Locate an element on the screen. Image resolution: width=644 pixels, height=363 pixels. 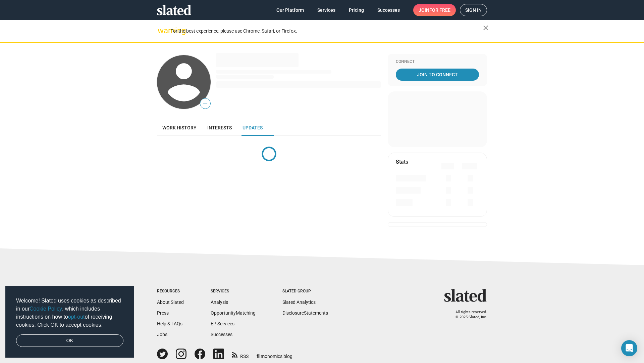
div: Resources is located at coordinates (170, 291).